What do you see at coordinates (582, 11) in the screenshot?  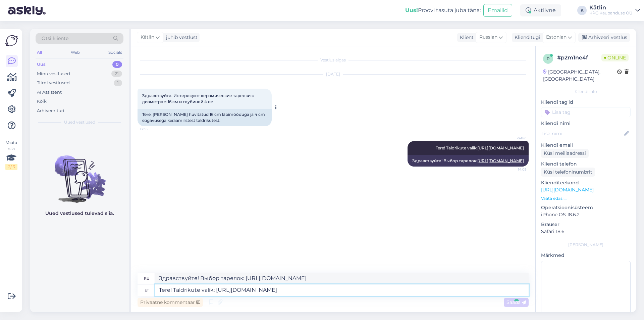 I see `div: K` at bounding box center [582, 11].